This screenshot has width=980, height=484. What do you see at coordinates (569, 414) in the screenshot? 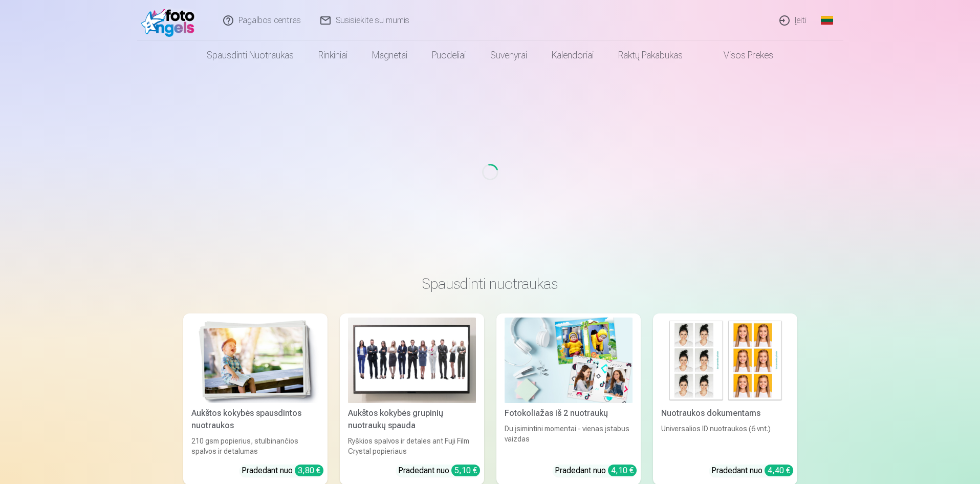
I see `div: Fotokoliažas iš 2 nuotraukų` at bounding box center [569, 414].